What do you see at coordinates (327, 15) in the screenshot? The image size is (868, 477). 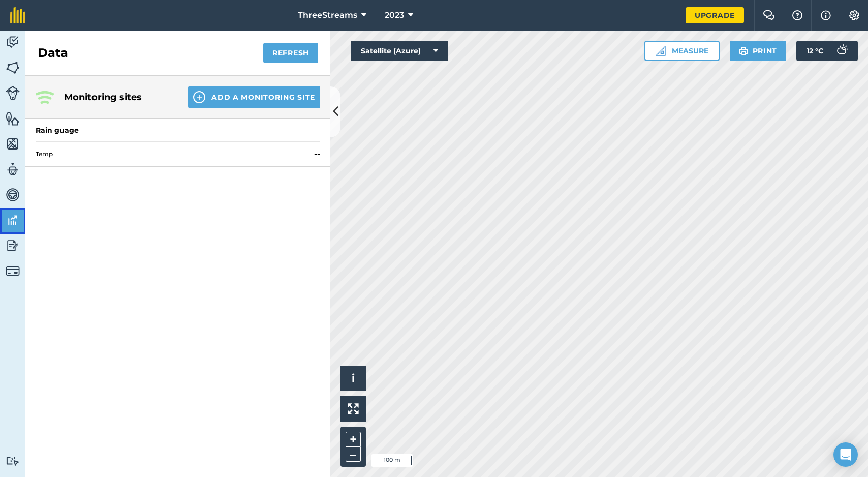 I see `span: ThreeStreams` at bounding box center [327, 15].